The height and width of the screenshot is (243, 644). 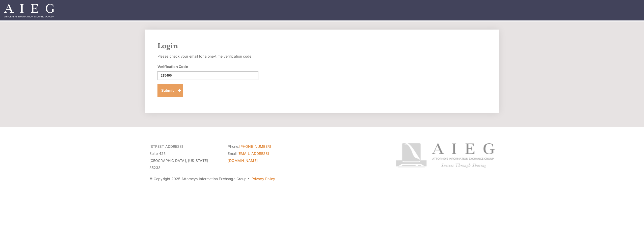 I want to click on img: Attorneys Information Exchange Group, so click(x=29, y=11).